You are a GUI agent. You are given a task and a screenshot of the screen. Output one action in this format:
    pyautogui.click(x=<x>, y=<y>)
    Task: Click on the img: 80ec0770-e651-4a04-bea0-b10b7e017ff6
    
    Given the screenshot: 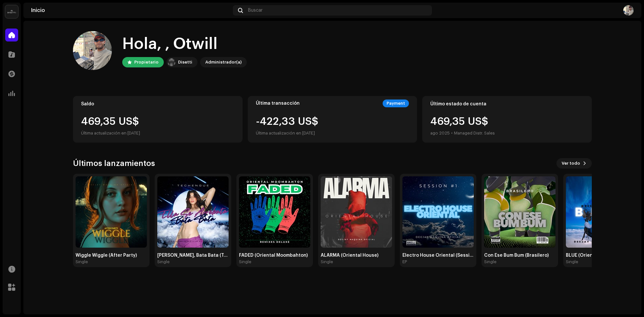 What is the action you would take?
    pyautogui.click(x=275, y=212)
    